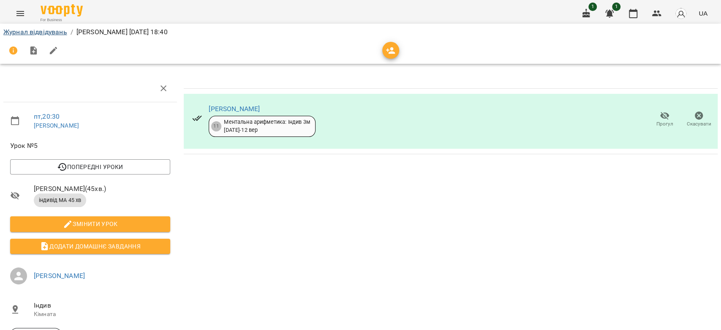 The height and width of the screenshot is (330, 721). I want to click on span: Скасувати, so click(699, 124).